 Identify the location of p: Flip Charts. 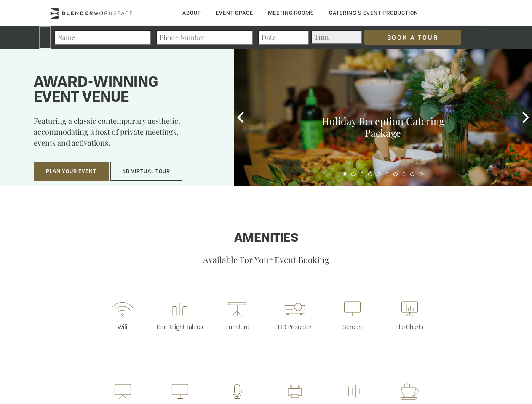
(409, 326).